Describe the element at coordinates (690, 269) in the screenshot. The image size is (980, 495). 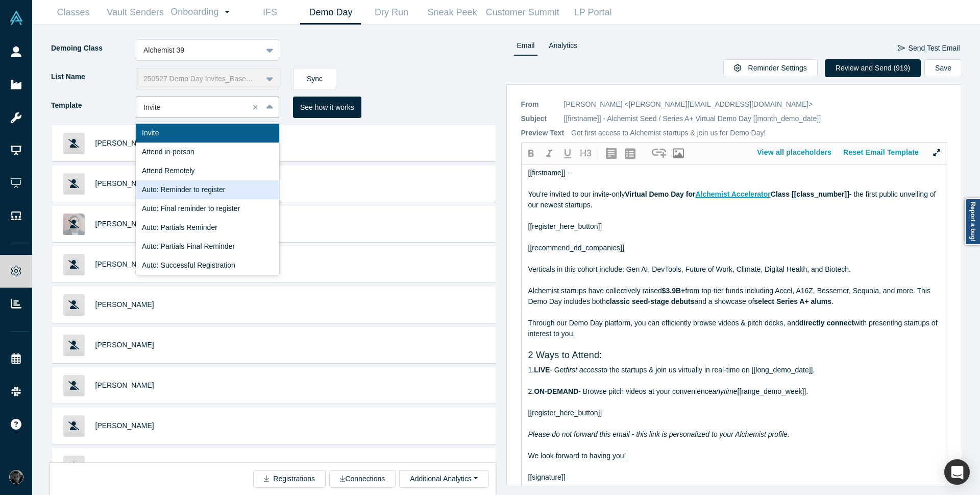
I see `span: Verticals in this cohort include: Gen AI, DevTools, Future of Work, Climate, Digital Health, and ...` at that location.